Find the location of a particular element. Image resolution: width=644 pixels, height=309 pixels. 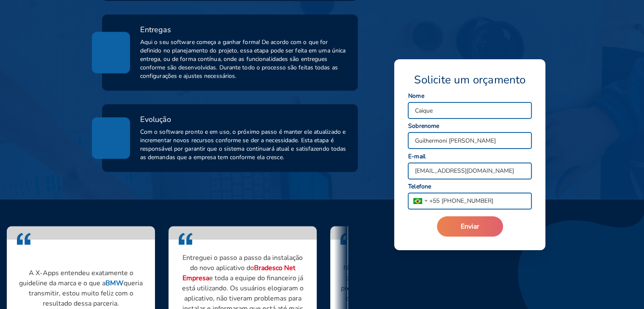

strong: Bradesco Net Empresa is located at coordinates (239, 273).